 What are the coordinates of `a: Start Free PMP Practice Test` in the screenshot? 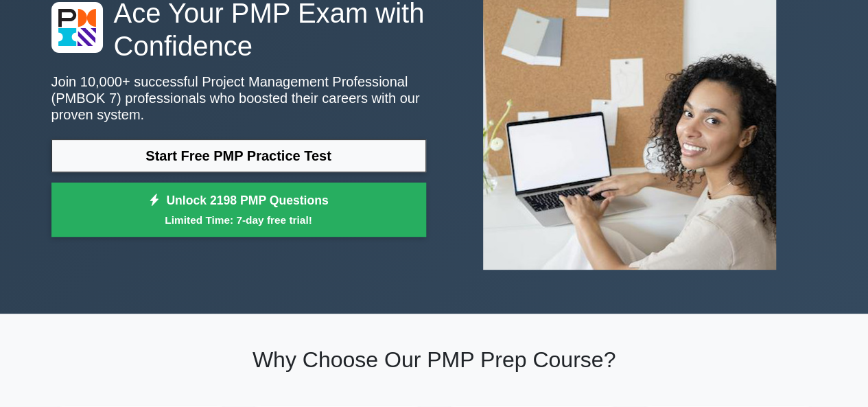 It's located at (239, 155).